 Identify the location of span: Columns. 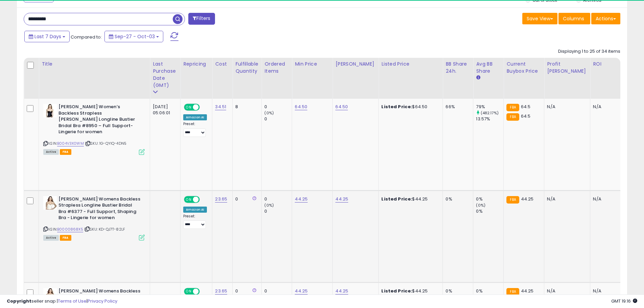
(573, 18).